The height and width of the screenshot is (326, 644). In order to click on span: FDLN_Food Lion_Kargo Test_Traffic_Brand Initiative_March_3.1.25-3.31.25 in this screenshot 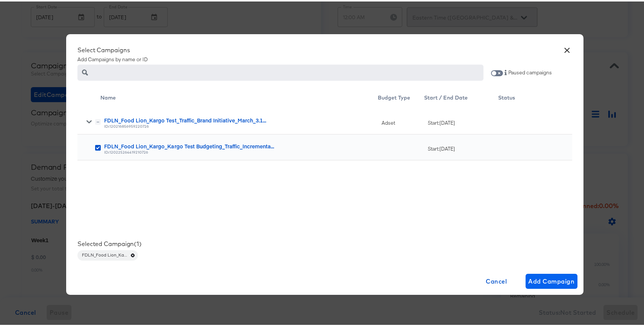, I will do `click(108, 254)`.